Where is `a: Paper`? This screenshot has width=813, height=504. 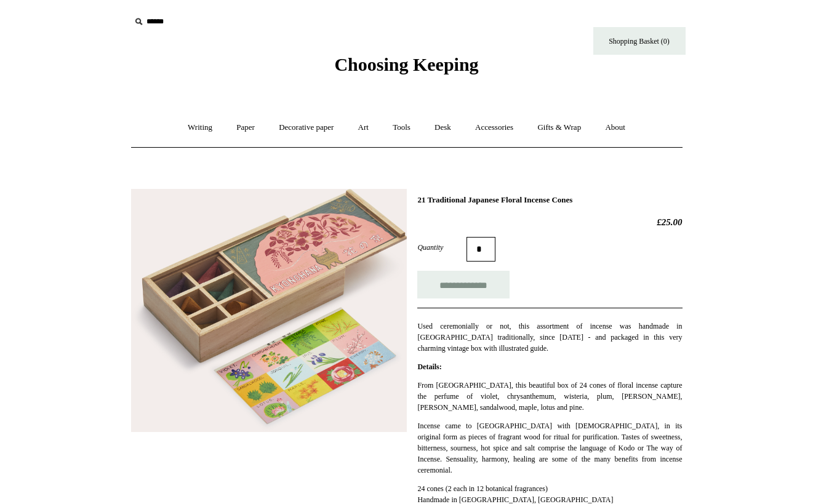
a: Paper is located at coordinates (246, 127).